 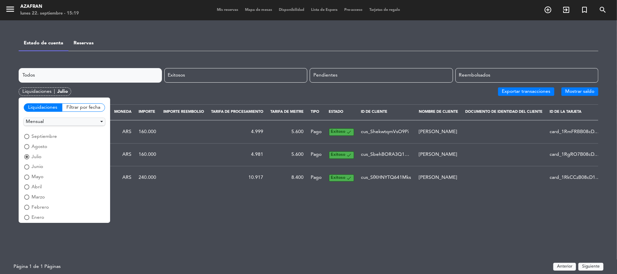 I want to click on div: Filtrar por fecha, so click(x=83, y=107).